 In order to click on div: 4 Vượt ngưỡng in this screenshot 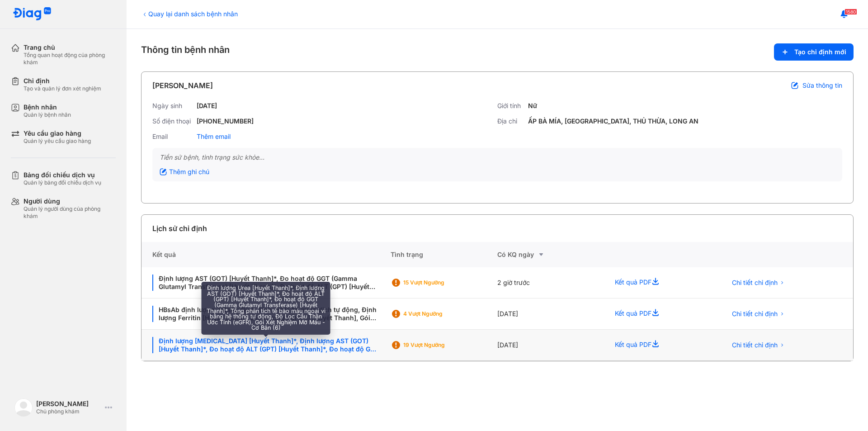, I will do `click(439, 314)`.